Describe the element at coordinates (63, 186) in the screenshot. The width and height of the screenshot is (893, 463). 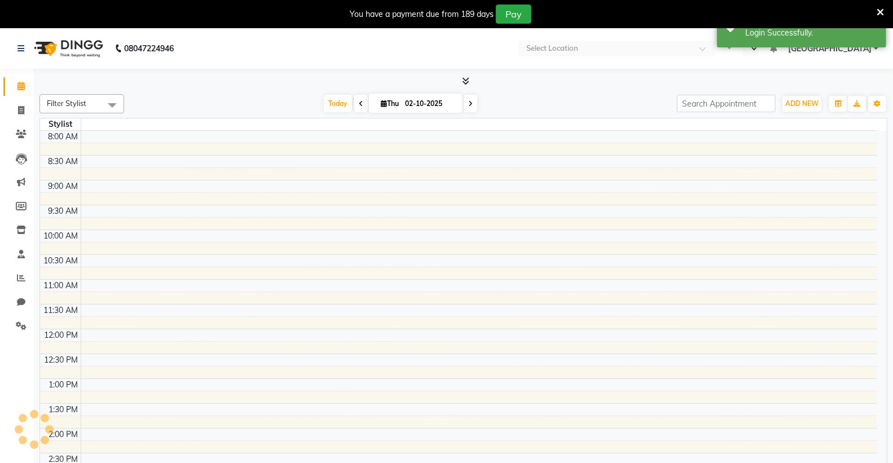
I see `div: 9:00 AM` at that location.